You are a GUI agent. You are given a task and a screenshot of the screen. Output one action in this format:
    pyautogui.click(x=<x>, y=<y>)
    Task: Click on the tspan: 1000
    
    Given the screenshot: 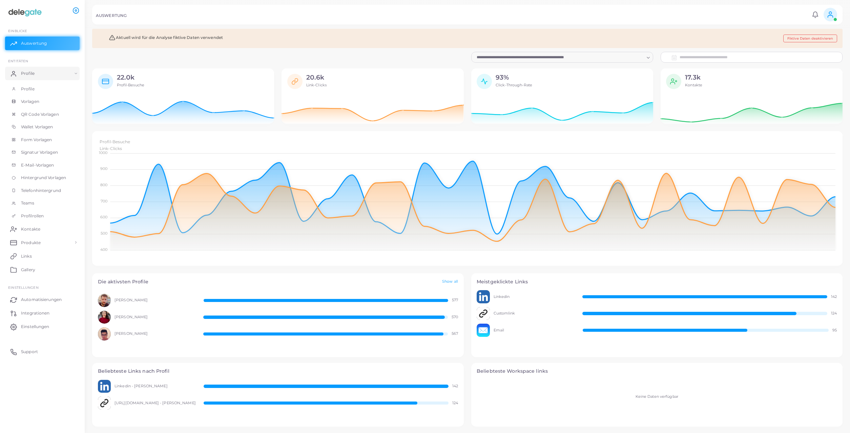 What is the action you would take?
    pyautogui.click(x=103, y=152)
    